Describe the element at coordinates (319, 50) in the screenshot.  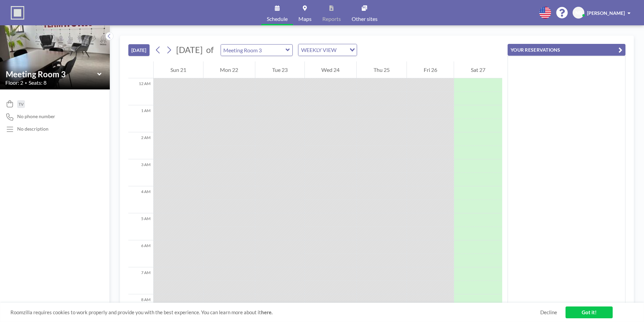
I see `span: WEEKLY VIEW` at that location.